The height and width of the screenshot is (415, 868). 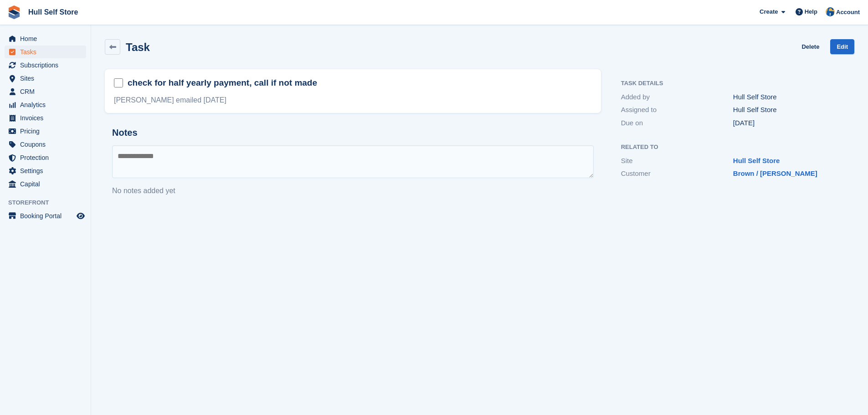 I want to click on a: Preview store, so click(x=81, y=216).